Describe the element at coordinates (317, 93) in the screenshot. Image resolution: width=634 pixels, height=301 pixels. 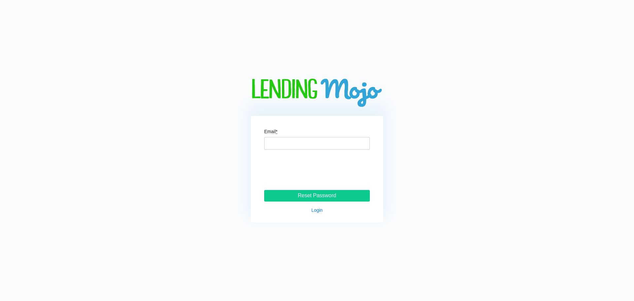
I see `img: logo-big.png` at that location.